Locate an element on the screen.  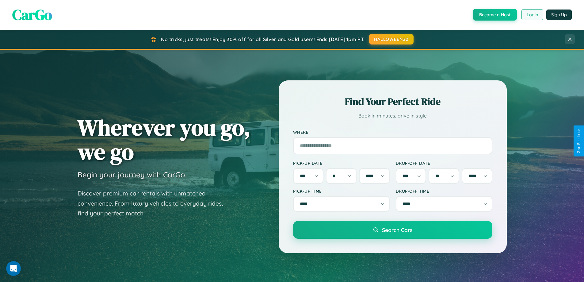
span: CarGo is located at coordinates (32, 15).